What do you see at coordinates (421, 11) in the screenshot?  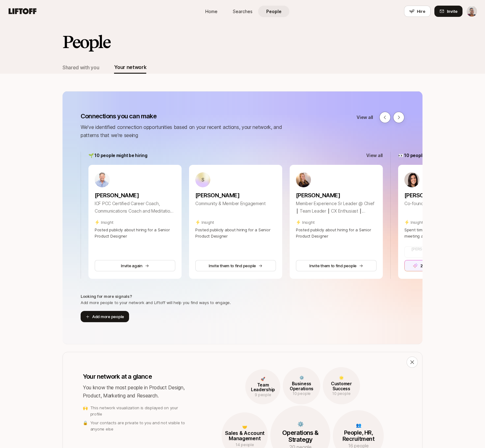 I see `span: Hire` at bounding box center [421, 11].